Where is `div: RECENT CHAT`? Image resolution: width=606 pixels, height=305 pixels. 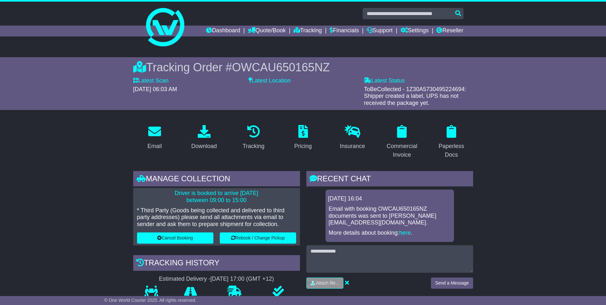 div: RECENT CHAT is located at coordinates (390, 180).